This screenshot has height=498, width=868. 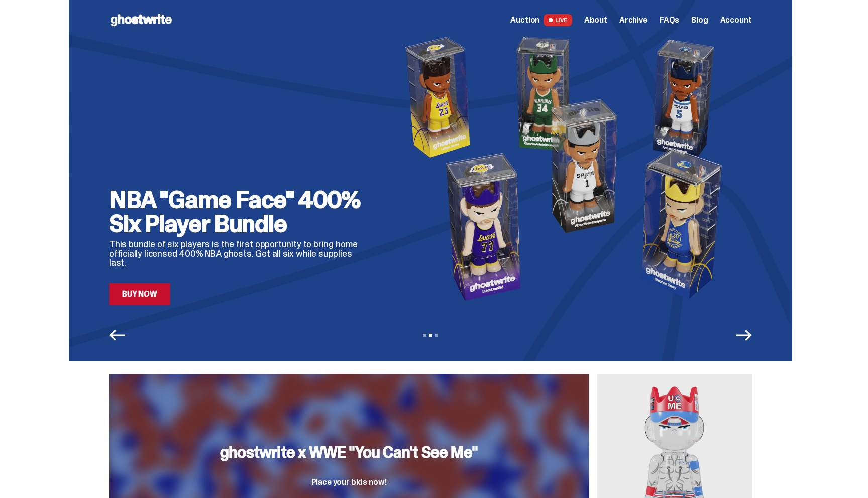 I want to click on img: NBA "Game Face" 400% Six Player Bundle, so click(x=569, y=168).